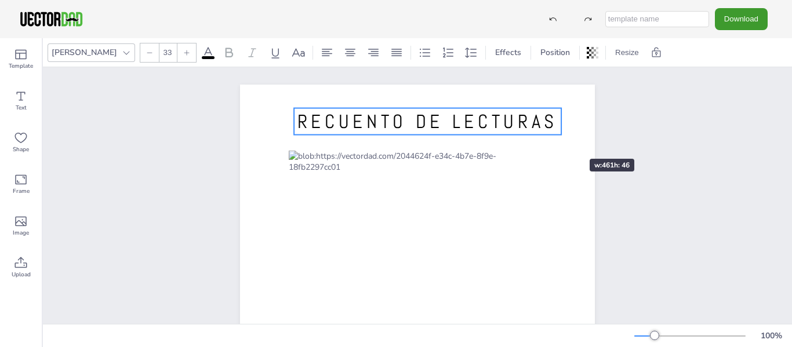  Describe the element at coordinates (21, 108) in the screenshot. I see `span: Text` at that location.